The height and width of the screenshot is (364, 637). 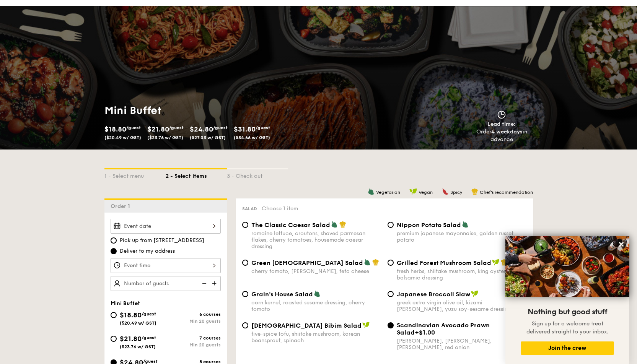 What do you see at coordinates (317, 240) in the screenshot?
I see `div: romaine lettuce, croutons, shaved parmesan flakes, cherry tomatoes, housemade caesar dressing` at bounding box center [317, 240].